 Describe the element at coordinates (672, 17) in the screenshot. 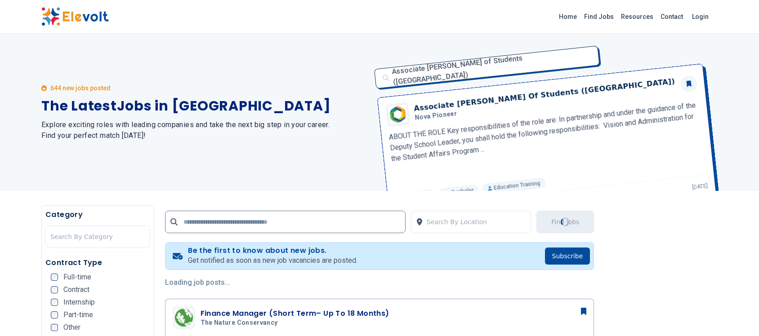

I see `a: Contact` at that location.